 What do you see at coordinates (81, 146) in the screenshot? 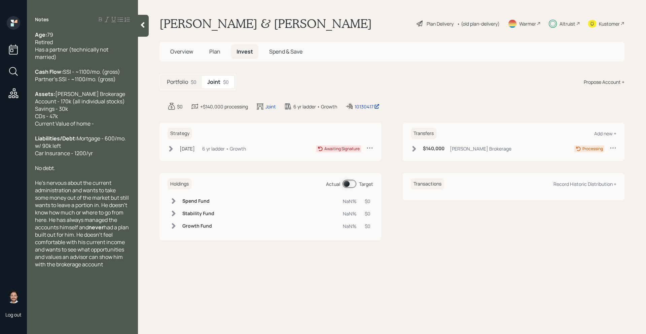
I see `span: Mortgage - 600/mo. w/ 90k left Car Insurance - 1200/yr` at bounding box center [81, 146].